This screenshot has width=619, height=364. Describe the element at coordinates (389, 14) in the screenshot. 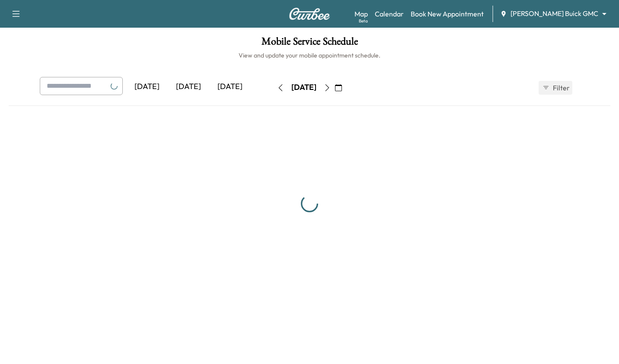

I see `a: Calendar` at that location.